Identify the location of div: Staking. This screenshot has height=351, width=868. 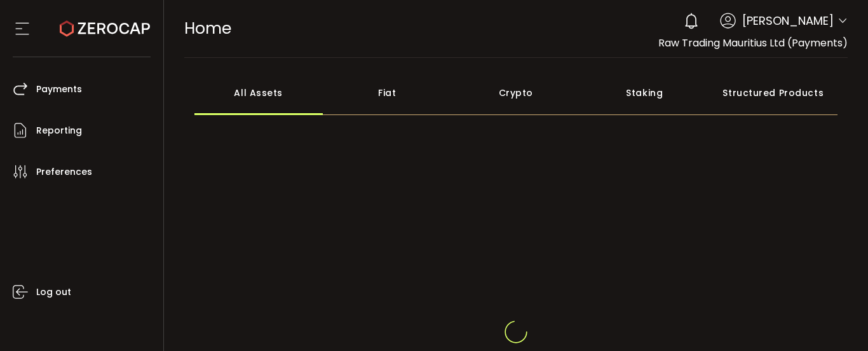
(644, 93).